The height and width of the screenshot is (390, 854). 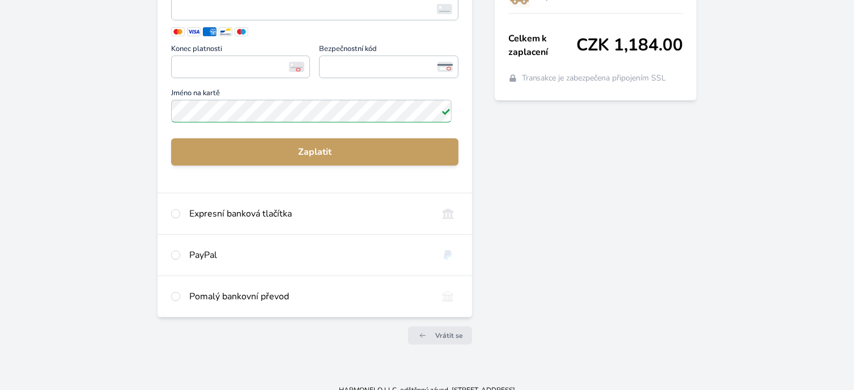 I want to click on img: Konec platnosti, so click(x=296, y=67).